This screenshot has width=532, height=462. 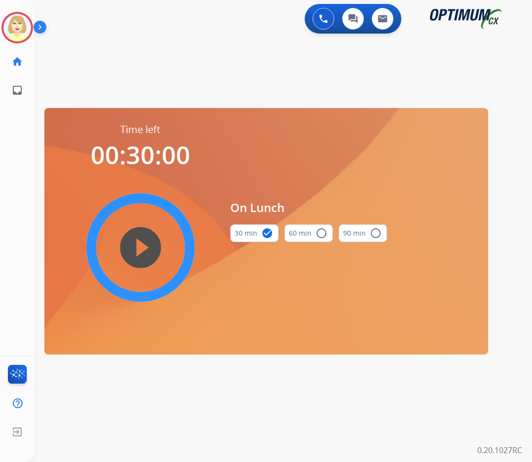 What do you see at coordinates (500, 450) in the screenshot?
I see `p: 0.20.1027RC` at bounding box center [500, 450].